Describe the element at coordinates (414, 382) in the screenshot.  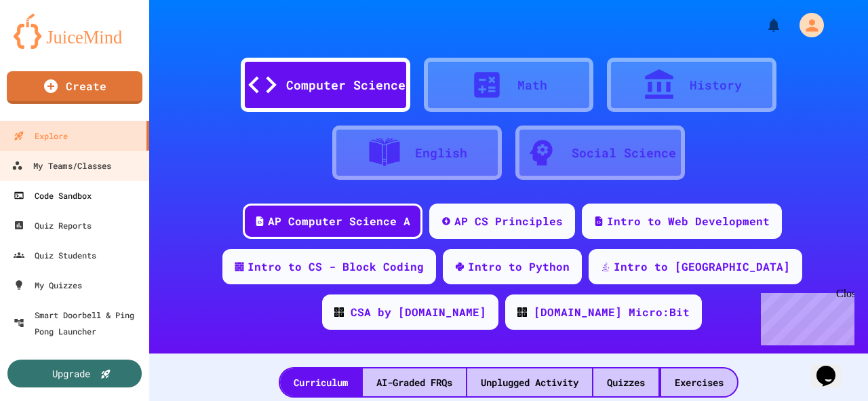
I see `div: AI-Graded FRQs` at that location.